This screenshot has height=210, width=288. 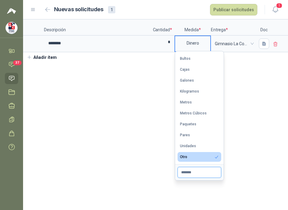 What do you see at coordinates (199, 146) in the screenshot?
I see `button: Unidades` at bounding box center [199, 146].